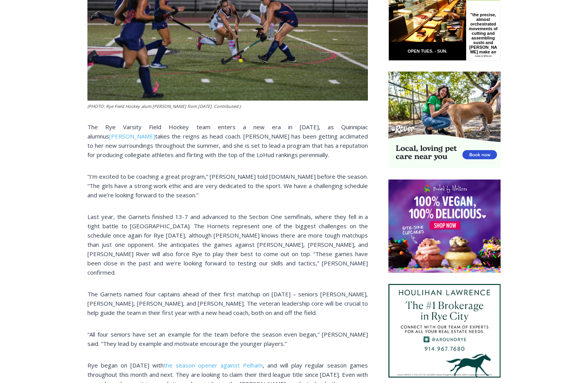 This screenshot has height=383, width=588. I want to click on p: Last year, the Garnets finished 13-7 and advanced to the Section One semifinals, where they fell ..., so click(227, 245).